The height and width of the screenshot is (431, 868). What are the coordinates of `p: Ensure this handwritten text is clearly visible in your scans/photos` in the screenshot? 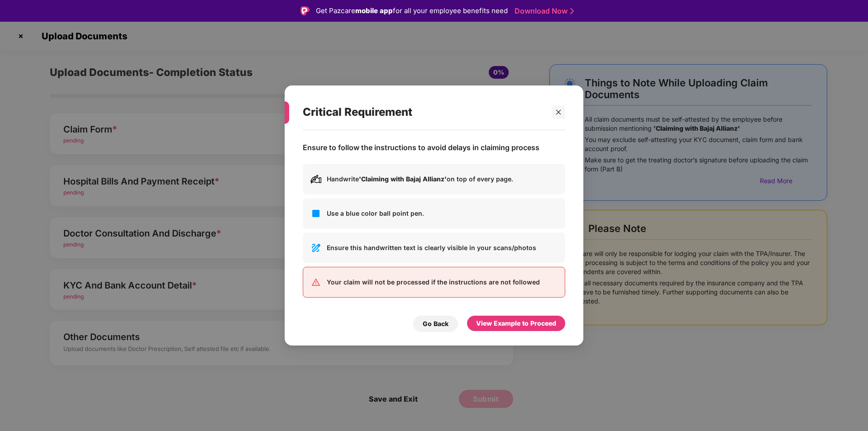 It's located at (442, 248).